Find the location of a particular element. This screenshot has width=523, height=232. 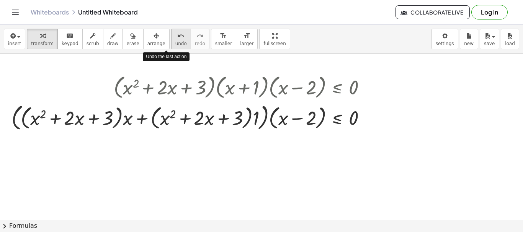

button: save is located at coordinates (489, 39).